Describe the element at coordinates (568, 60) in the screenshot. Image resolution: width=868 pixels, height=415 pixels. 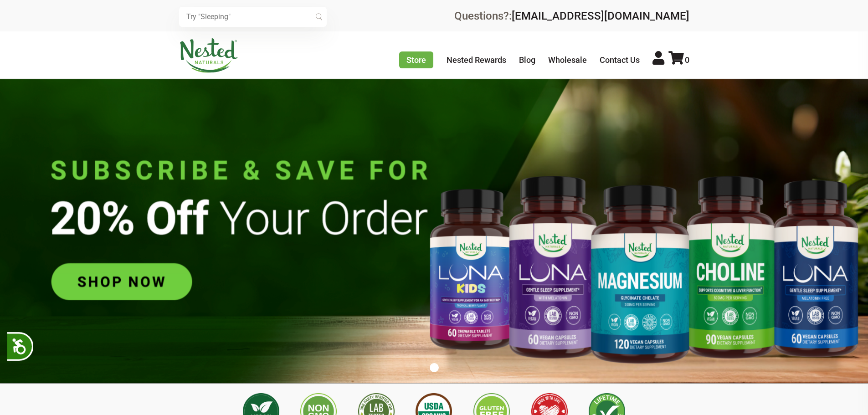
I see `a: Wholesale` at that location.